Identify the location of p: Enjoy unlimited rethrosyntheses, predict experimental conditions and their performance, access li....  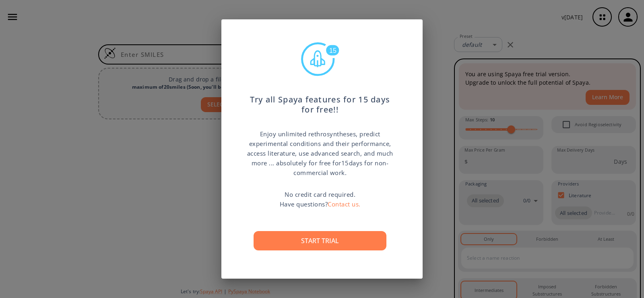
(320, 153).